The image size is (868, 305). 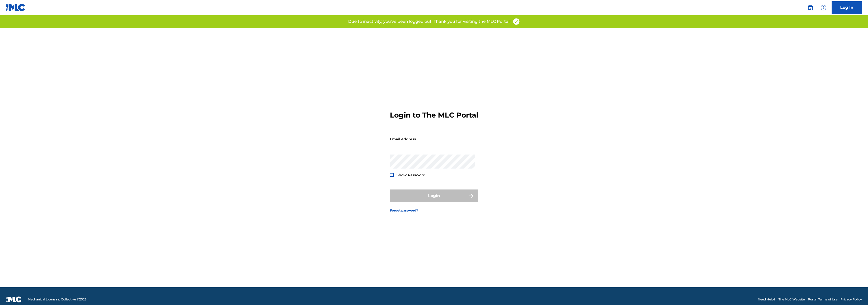 I want to click on img: MLC Logo, so click(x=16, y=7).